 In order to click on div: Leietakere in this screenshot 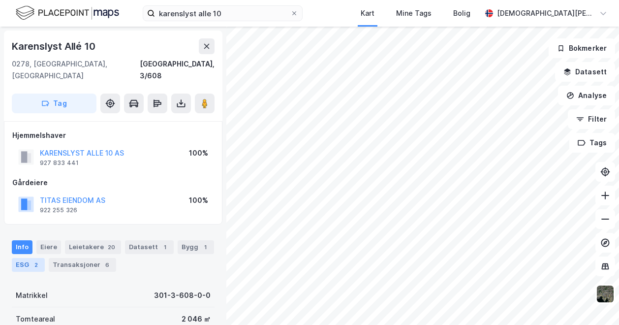, I will do `click(93, 247)`.